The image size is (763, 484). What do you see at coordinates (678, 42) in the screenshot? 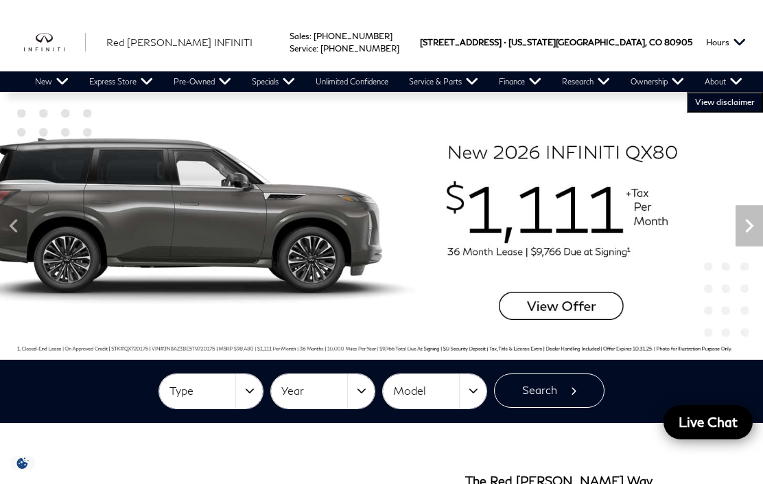
I see `span: 80905` at bounding box center [678, 42].